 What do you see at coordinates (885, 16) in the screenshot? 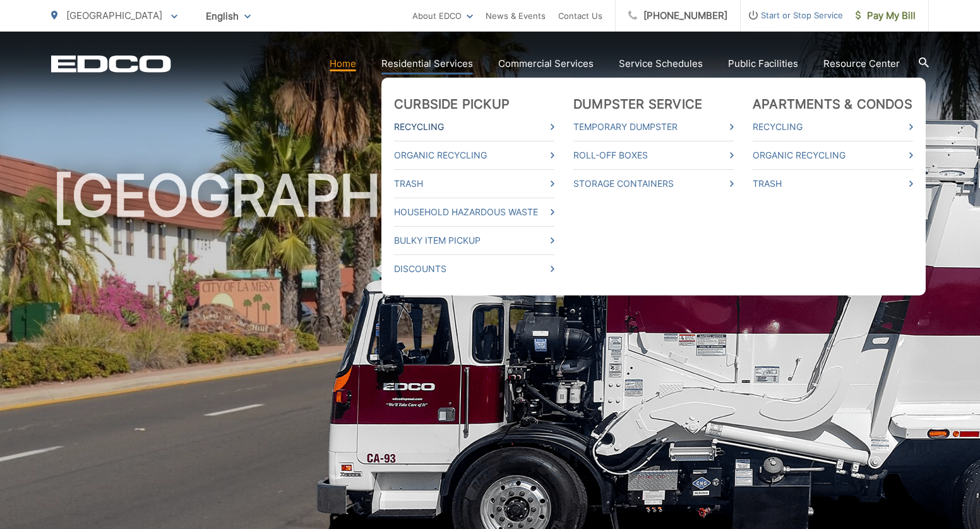
I see `span: Pay My Bill` at bounding box center [885, 16].